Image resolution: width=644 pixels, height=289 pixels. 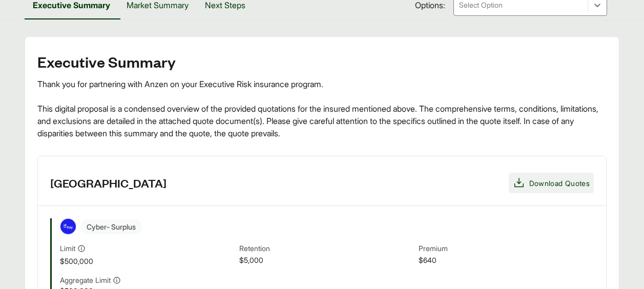 I want to click on button: Download Quotes, so click(x=552, y=183).